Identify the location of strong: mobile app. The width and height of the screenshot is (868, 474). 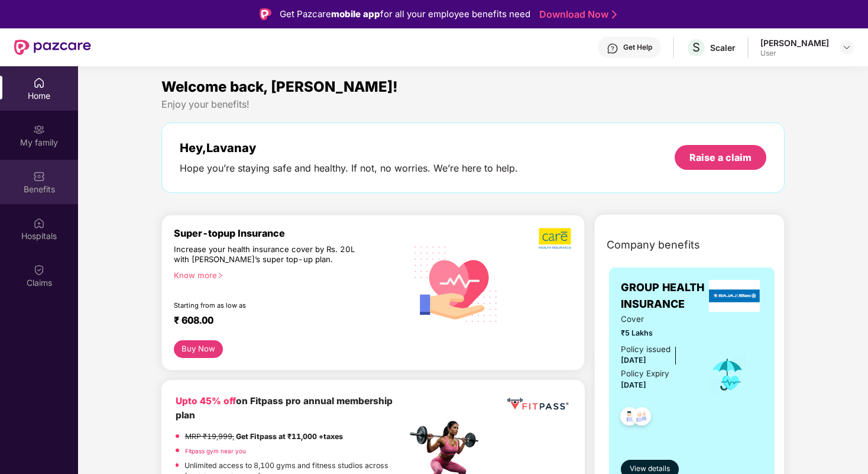
(355, 14).